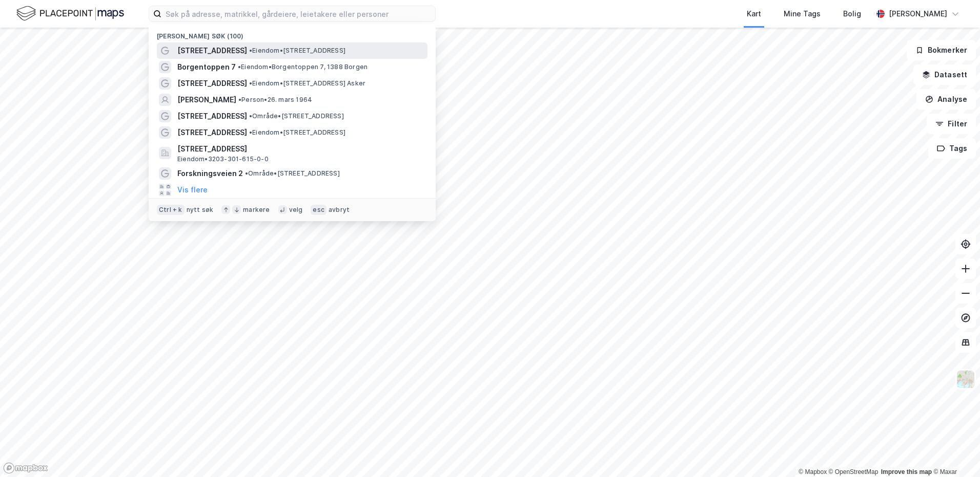 Image resolution: width=980 pixels, height=477 pixels. I want to click on div: esc, so click(318, 210).